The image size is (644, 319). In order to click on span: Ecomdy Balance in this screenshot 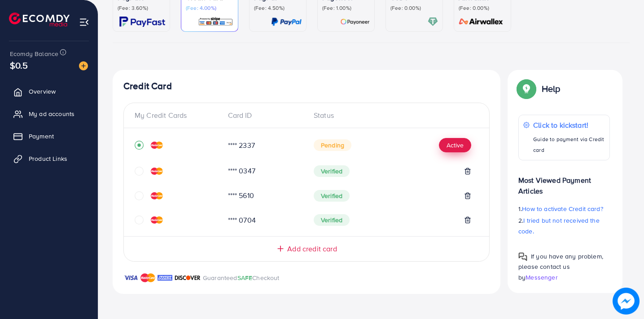, I will do `click(34, 54)`.